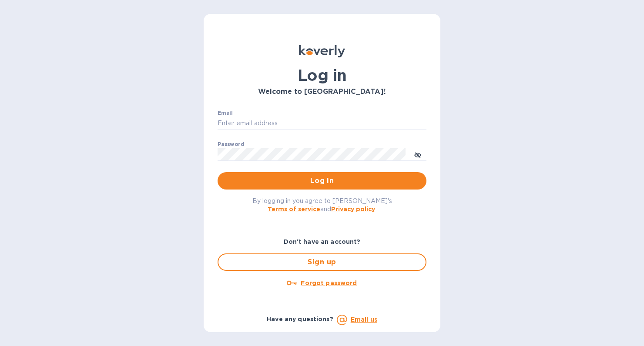 The height and width of the screenshot is (346, 644). What do you see at coordinates (322, 181) in the screenshot?
I see `span: Log in` at bounding box center [322, 181].